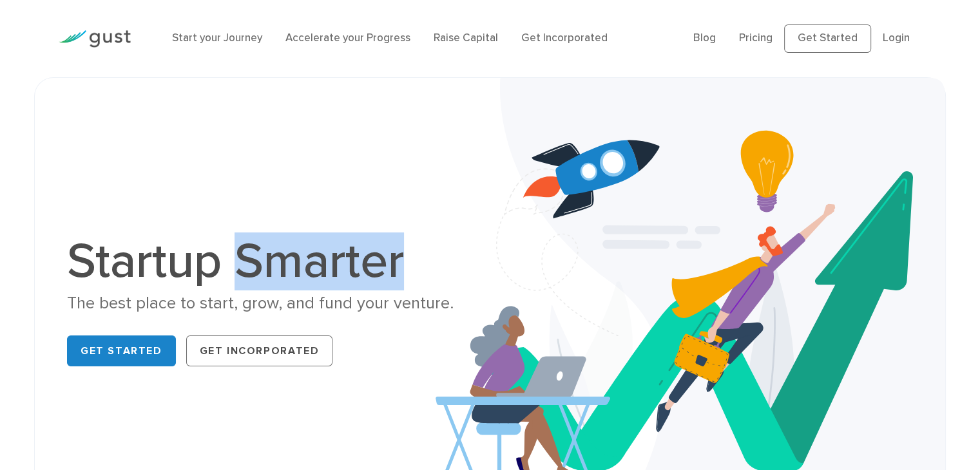 The height and width of the screenshot is (470, 980). Describe the element at coordinates (273, 303) in the screenshot. I see `div: The best place to start, grow, and fund your venture.` at that location.